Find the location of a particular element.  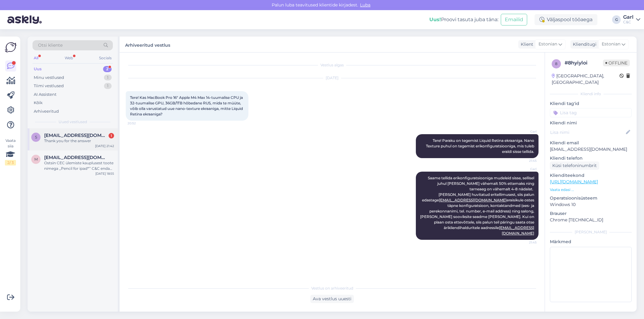

div: Ava vestlus uuesti is located at coordinates (332, 299).